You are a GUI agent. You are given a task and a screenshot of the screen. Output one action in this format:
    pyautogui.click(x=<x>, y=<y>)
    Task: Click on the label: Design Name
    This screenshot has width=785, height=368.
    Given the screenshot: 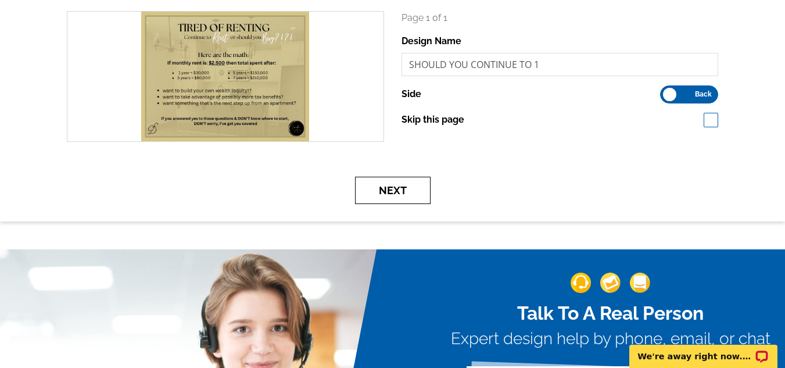 What is the action you would take?
    pyautogui.click(x=431, y=41)
    